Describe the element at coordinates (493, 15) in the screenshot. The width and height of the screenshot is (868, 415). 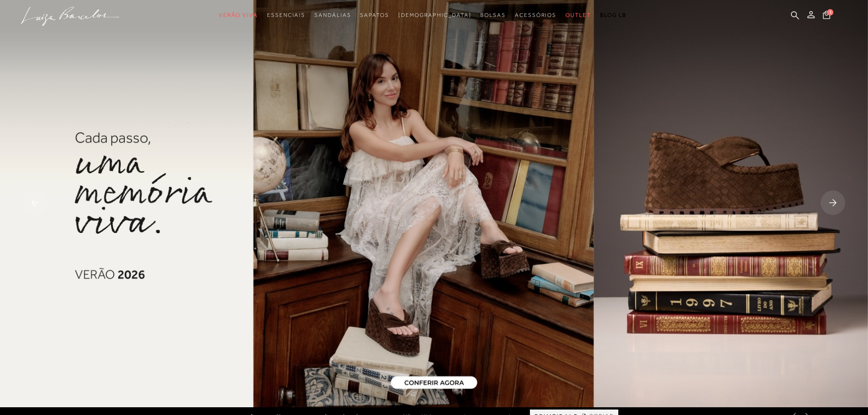
I see `span: Bolsas` at that location.